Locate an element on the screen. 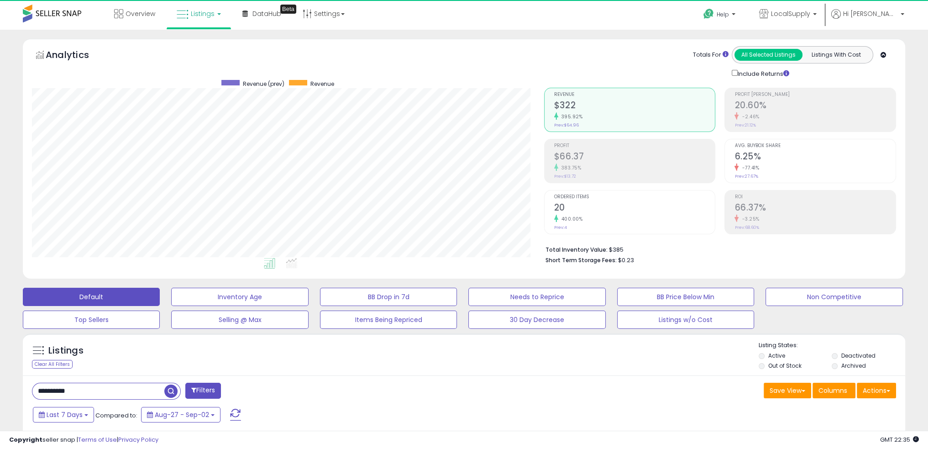  small: -2.46% is located at coordinates (748, 116).